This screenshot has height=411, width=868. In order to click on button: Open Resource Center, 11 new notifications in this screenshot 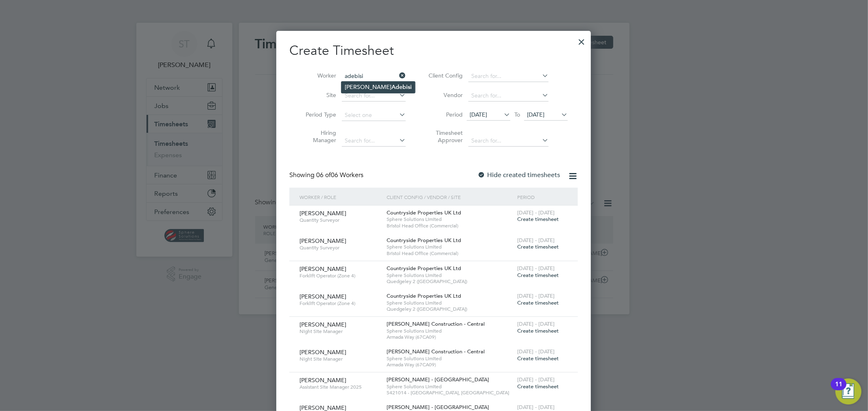, I will do `click(848, 392)`.